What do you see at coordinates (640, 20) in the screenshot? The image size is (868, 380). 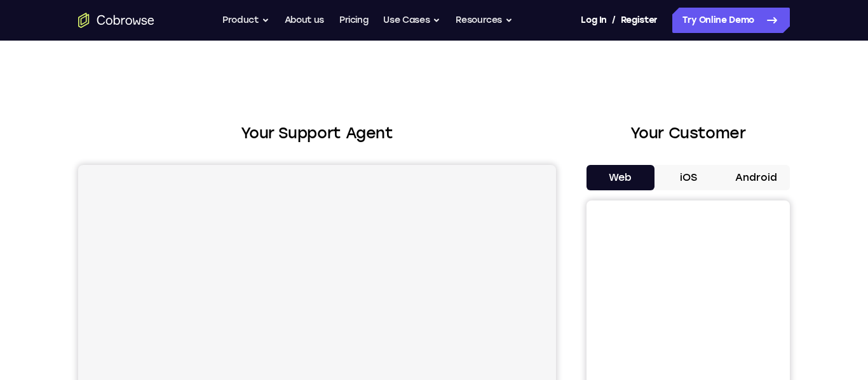 I see `a: Register` at bounding box center [640, 20].